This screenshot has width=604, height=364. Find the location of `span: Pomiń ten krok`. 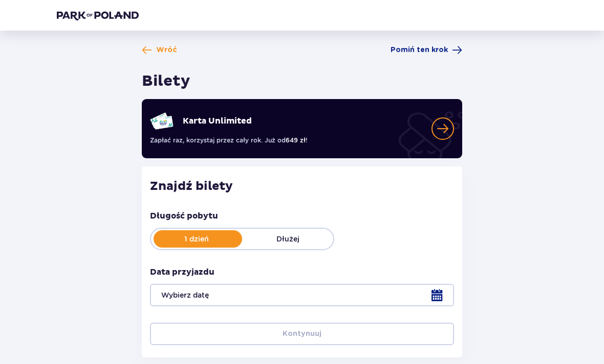

span: Pomiń ten krok is located at coordinates (419, 50).